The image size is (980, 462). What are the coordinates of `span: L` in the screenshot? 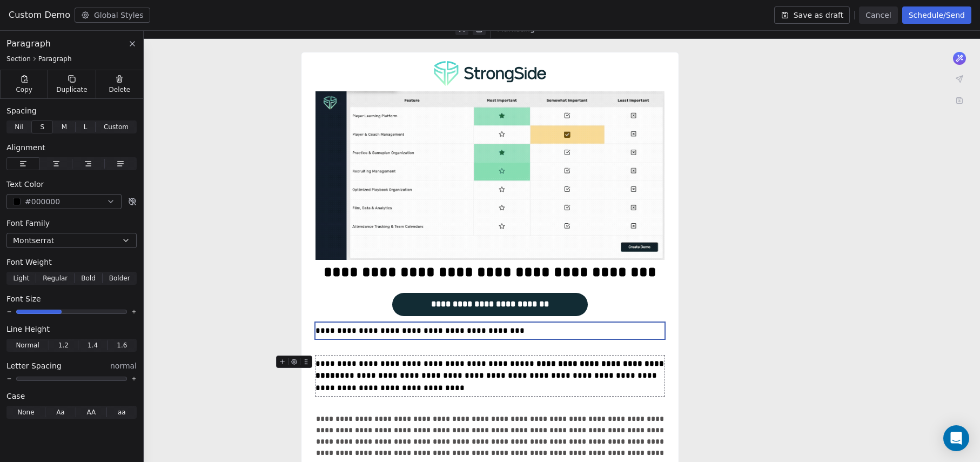 It's located at (86, 127).